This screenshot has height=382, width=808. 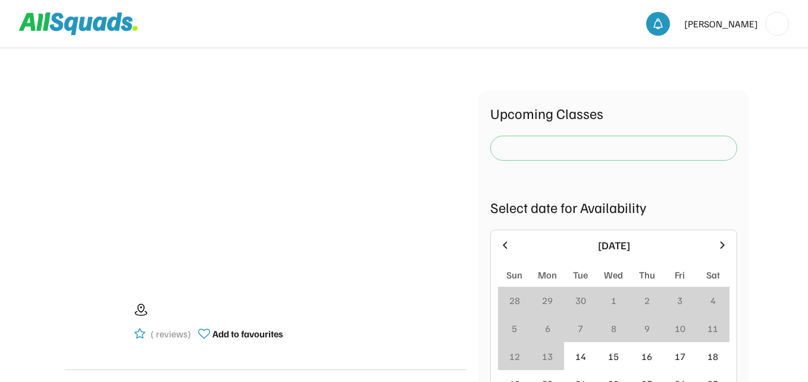 I want to click on div: 1, so click(x=613, y=300).